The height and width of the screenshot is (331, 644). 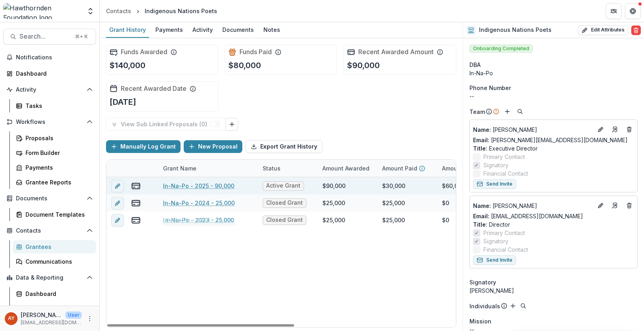 I want to click on button: Open Contacts, so click(x=50, y=231).